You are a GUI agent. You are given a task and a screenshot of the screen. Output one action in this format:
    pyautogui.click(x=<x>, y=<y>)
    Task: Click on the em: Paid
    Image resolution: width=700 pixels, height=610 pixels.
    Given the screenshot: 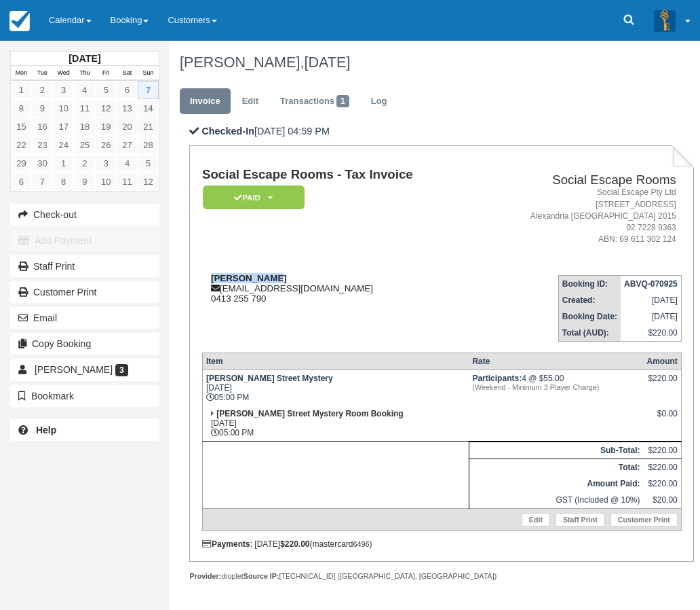 What is the action you would take?
    pyautogui.click(x=253, y=197)
    